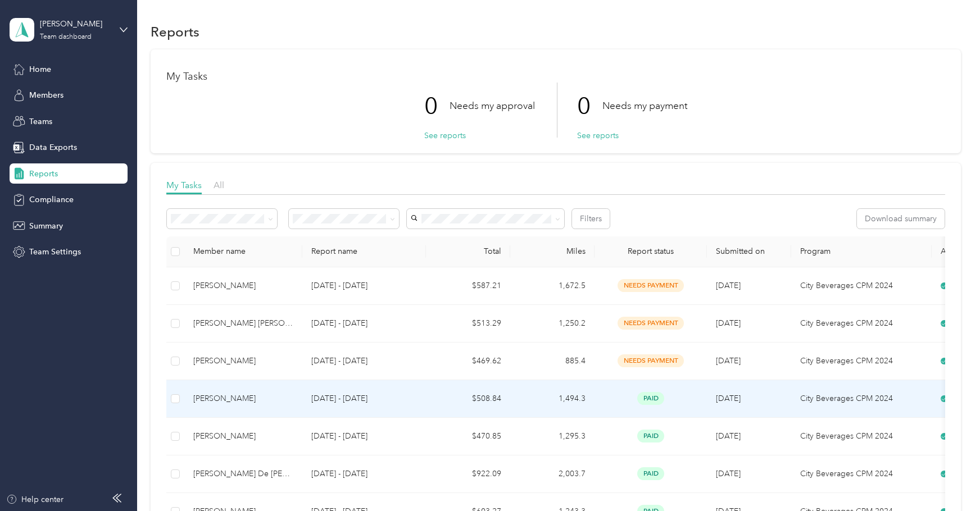 This screenshot has width=980, height=511. Describe the element at coordinates (53, 147) in the screenshot. I see `span: Data Exports` at that location.